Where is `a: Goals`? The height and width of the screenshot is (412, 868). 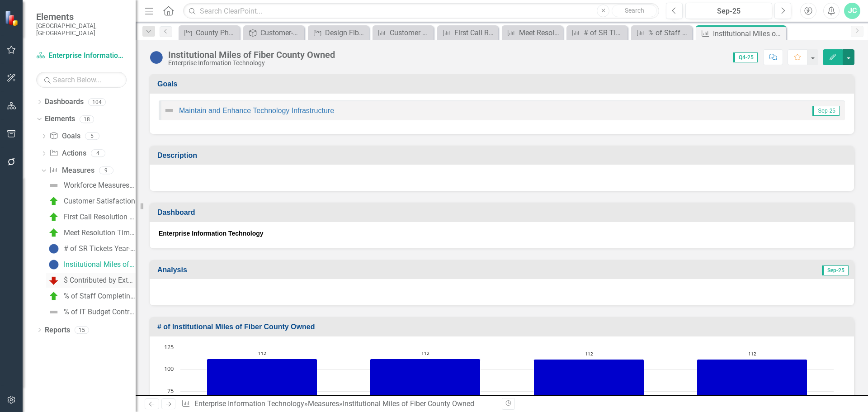 a: Goals is located at coordinates (64, 136).